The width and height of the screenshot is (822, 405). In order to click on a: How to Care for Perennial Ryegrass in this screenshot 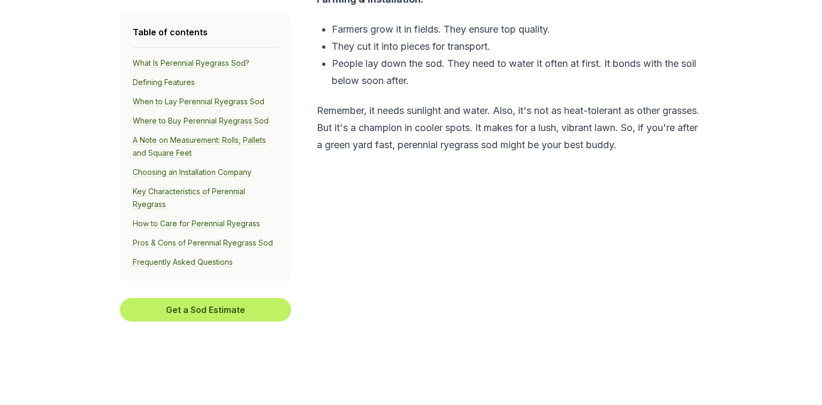, I will do `click(196, 224)`.